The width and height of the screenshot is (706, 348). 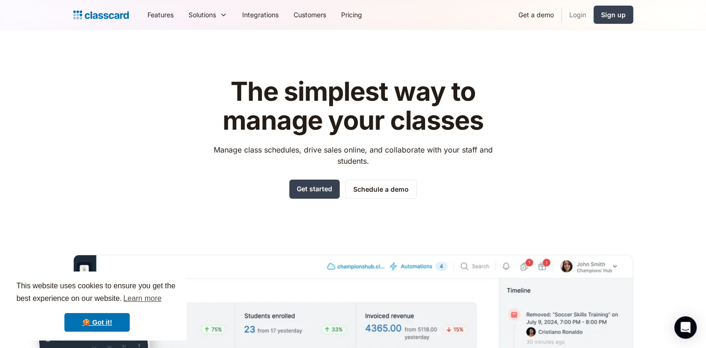 I want to click on a: Get a demo, so click(x=536, y=14).